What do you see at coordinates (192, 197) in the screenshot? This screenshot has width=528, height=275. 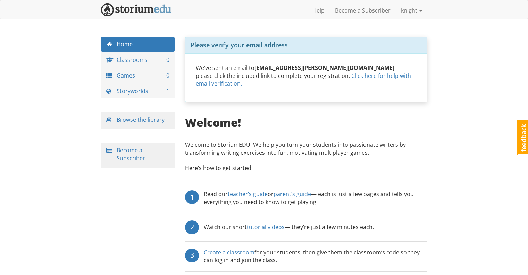 I see `div: 1` at bounding box center [192, 197].